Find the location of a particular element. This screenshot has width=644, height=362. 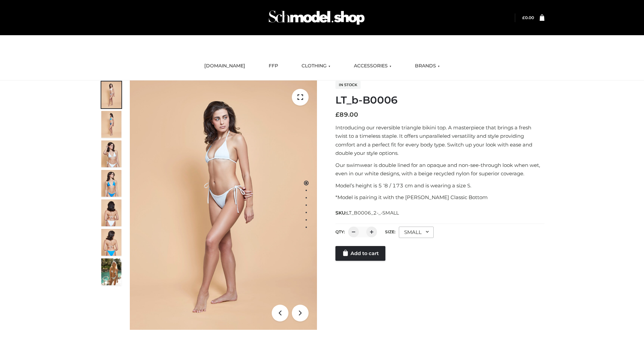

img: ArielClassicBikiniTop_CloudNine_AzureSky_OW114ECO_1-scaled.jpg is located at coordinates (111, 95).